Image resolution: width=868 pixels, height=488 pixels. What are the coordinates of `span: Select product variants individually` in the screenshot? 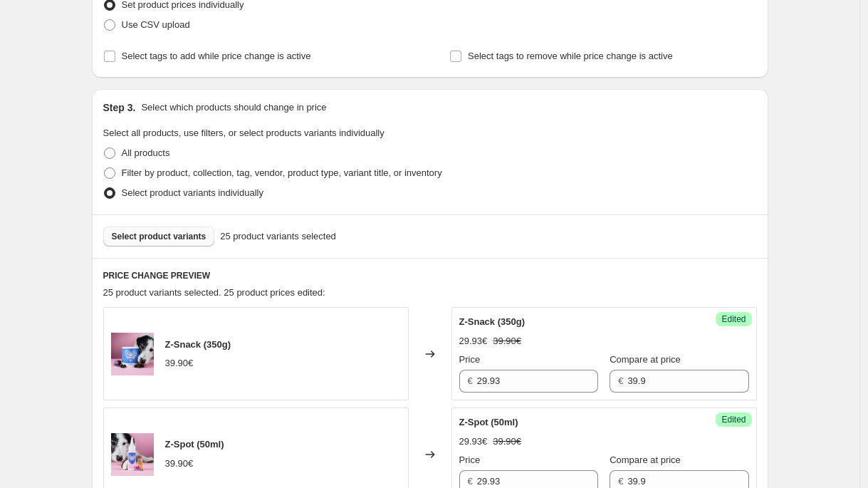 It's located at (192, 193).